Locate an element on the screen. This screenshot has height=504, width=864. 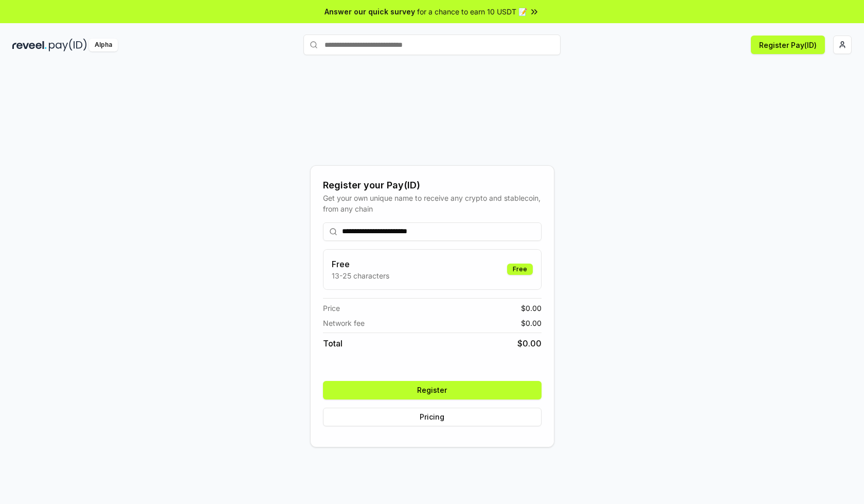
div: Register your Pay(ID) is located at coordinates (432, 185).